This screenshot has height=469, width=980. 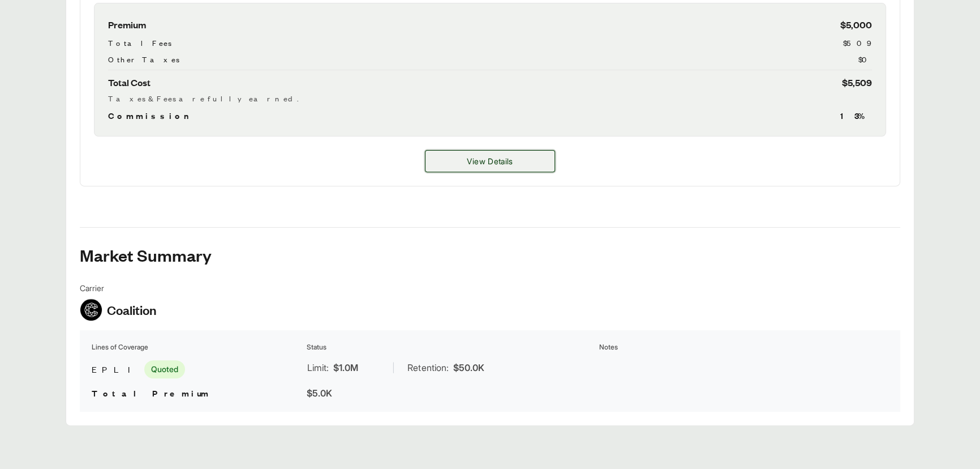 I want to click on span: $1.0M, so click(x=346, y=367).